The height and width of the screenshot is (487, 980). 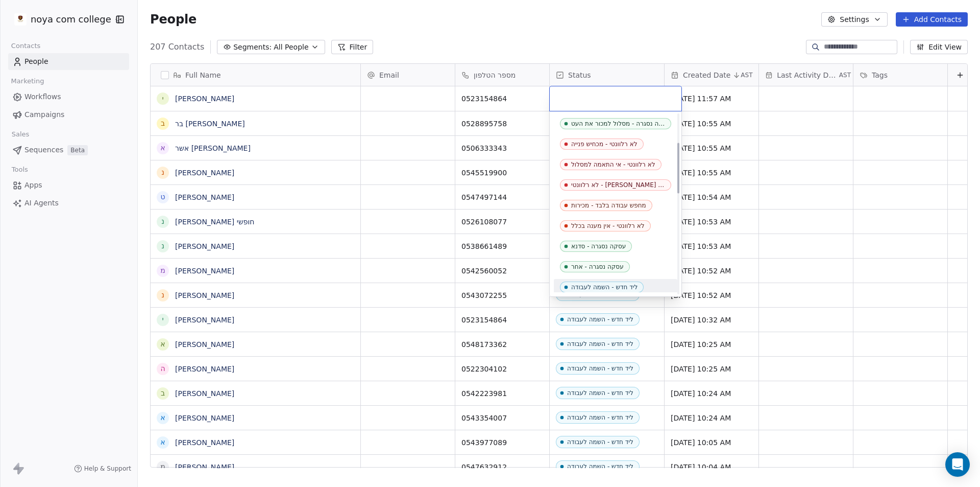 I want to click on div: לא רלוונטי - מכחיש פנייה, so click(x=605, y=144).